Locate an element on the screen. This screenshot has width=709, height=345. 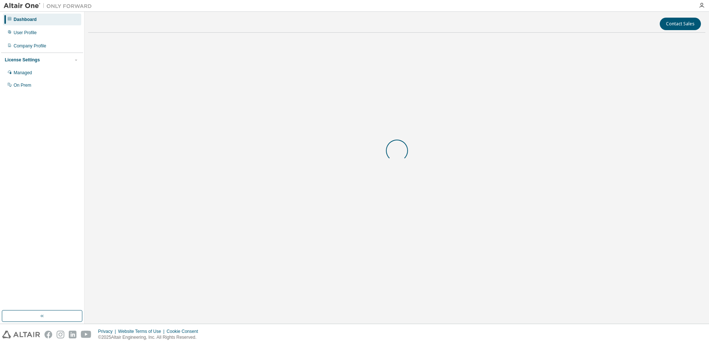
img: youtube.svg is located at coordinates (86, 334).